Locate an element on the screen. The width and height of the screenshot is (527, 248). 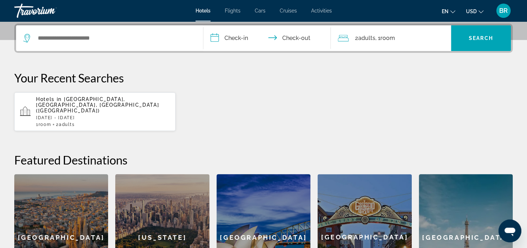
button: Check in and out dates is located at coordinates (267, 38).